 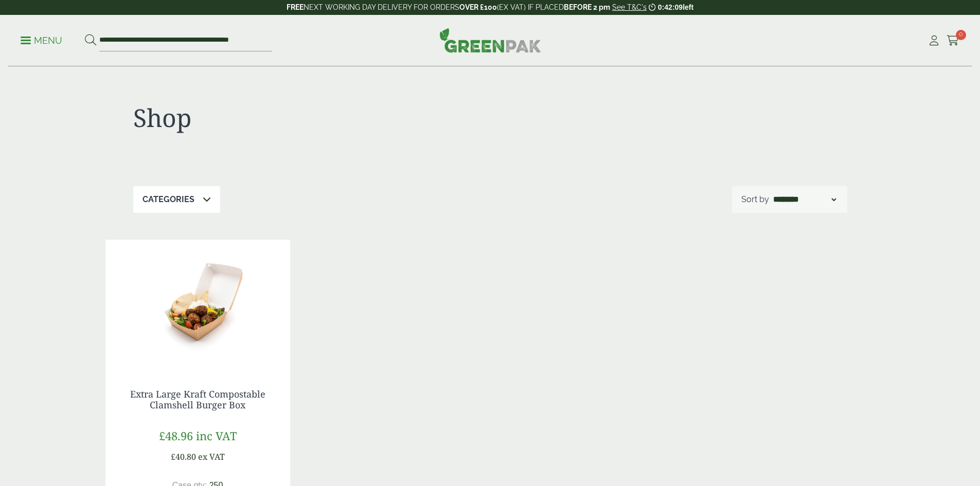 I want to click on a: Menu, so click(x=41, y=40).